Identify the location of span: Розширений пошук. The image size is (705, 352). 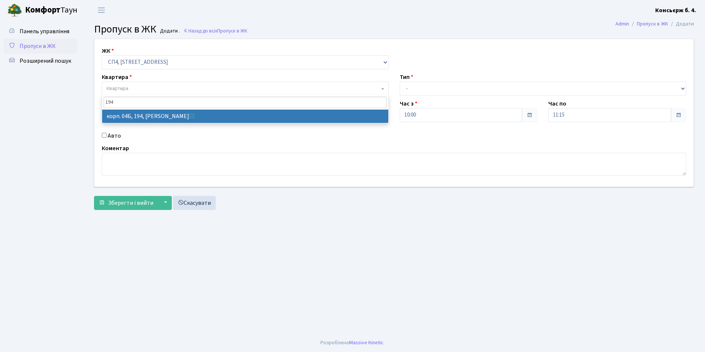
(45, 61).